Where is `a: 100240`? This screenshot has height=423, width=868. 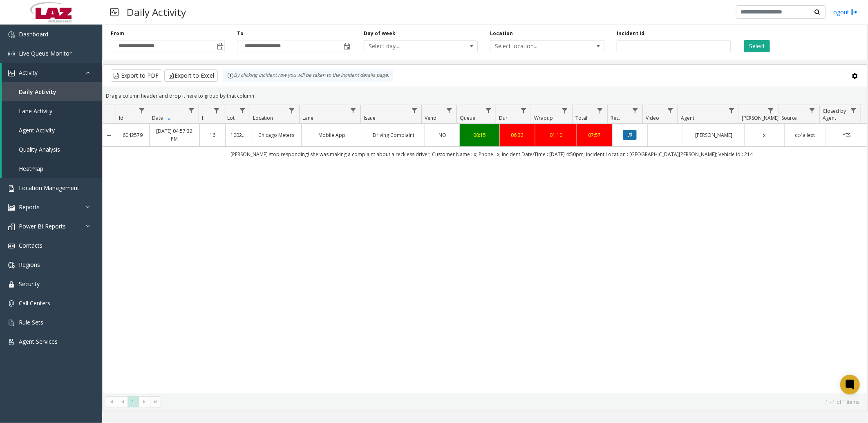 a: 100240 is located at coordinates (238, 135).